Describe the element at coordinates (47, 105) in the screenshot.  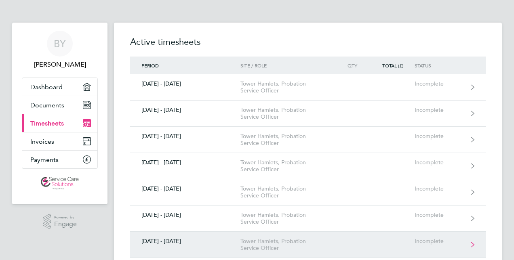
I see `span: Documents` at that location.